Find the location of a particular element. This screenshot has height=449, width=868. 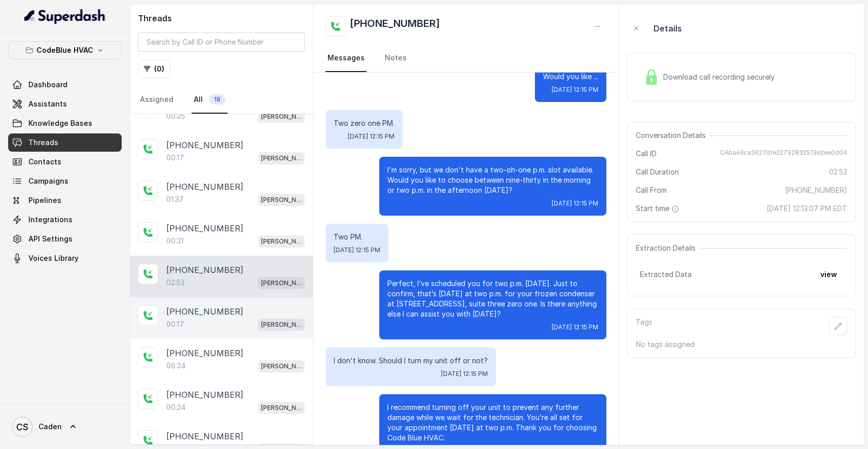

a: Notes is located at coordinates (396, 58).